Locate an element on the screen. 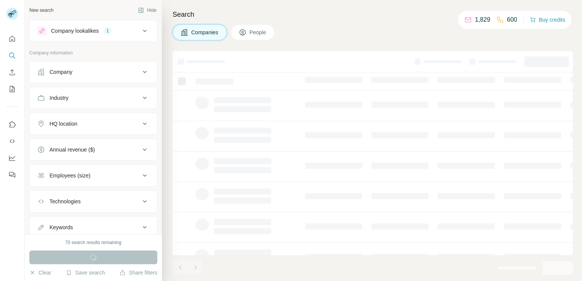 This screenshot has width=582, height=281. button: Share filters is located at coordinates (138, 273).